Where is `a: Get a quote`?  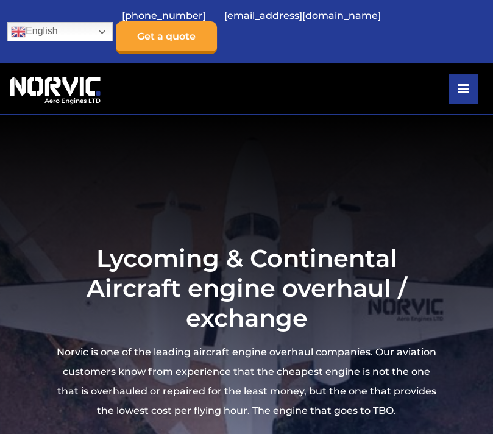
a: Get a quote is located at coordinates (166, 38).